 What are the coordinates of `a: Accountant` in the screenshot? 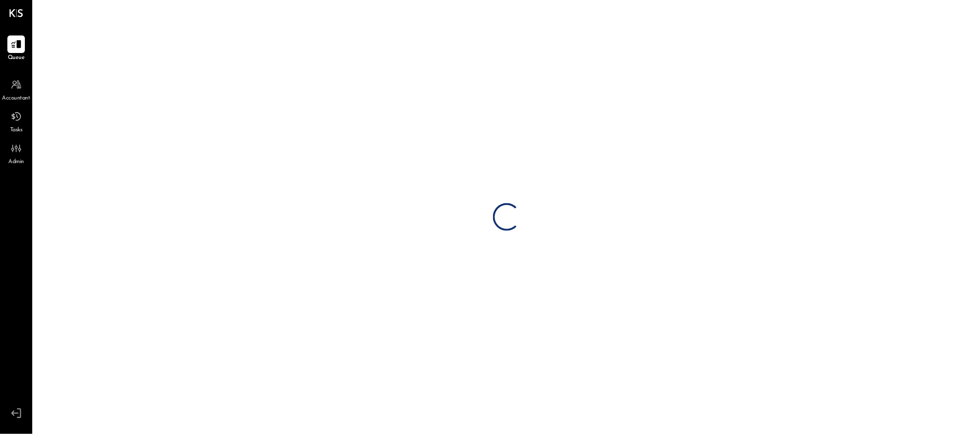 It's located at (17, 89).